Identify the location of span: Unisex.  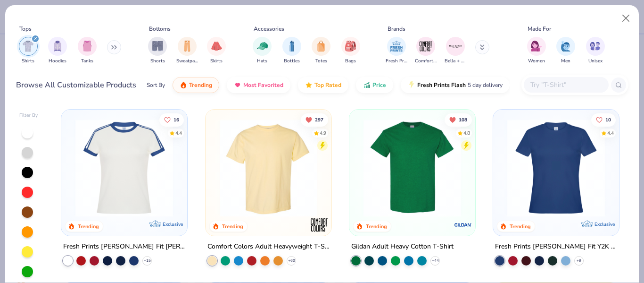
(595, 61).